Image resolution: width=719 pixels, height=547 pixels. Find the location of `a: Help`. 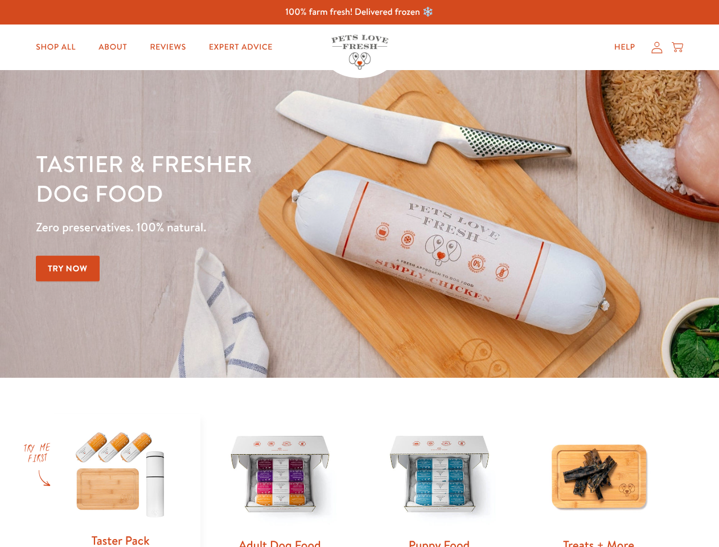

a: Help is located at coordinates (625, 47).